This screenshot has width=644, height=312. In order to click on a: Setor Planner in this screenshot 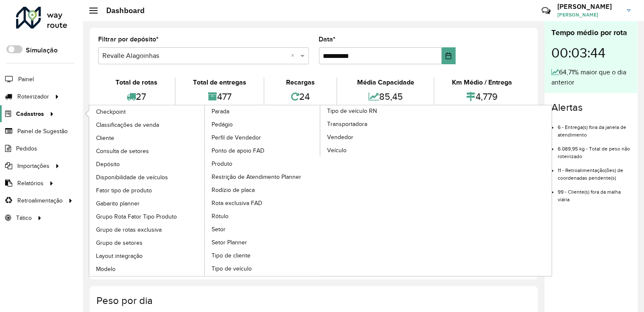, I will do `click(263, 243)`.